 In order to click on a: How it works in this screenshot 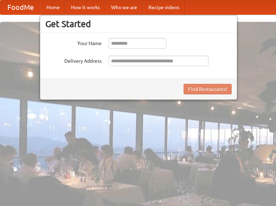, I will do `click(85, 7)`.